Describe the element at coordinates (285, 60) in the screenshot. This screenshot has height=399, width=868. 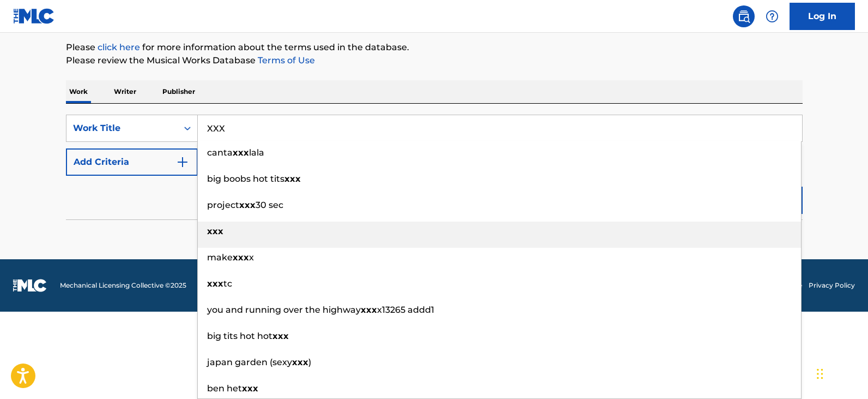
I see `a: Terms of Use` at that location.